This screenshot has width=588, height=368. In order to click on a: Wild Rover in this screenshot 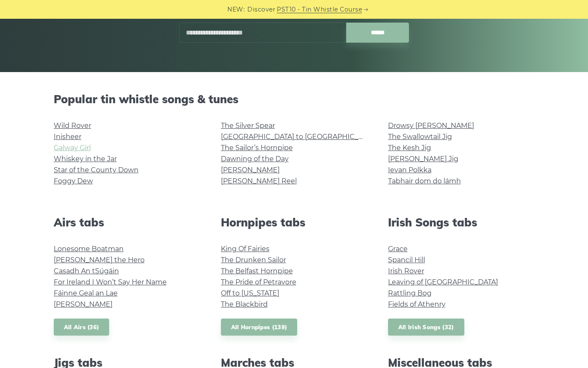, I will do `click(72, 126)`.